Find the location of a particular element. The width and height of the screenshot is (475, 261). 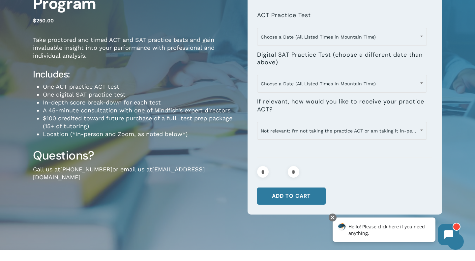

p: Call us at or email us at is located at coordinates (135, 178).